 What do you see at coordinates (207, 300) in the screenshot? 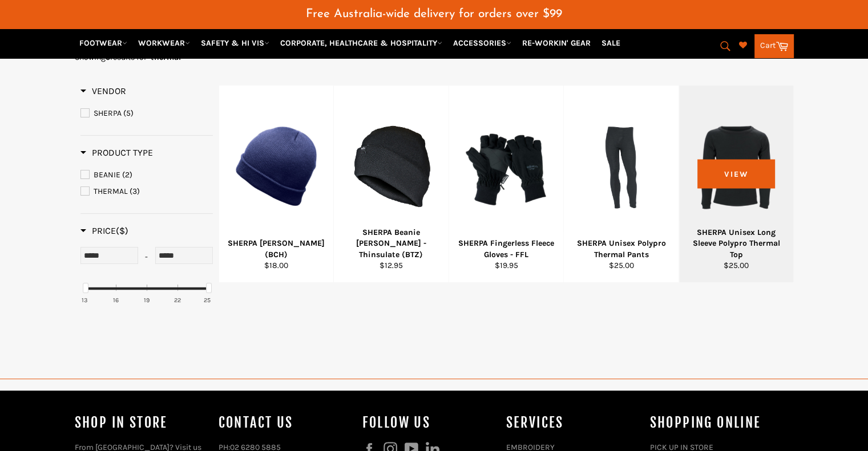
I see `div: 25` at bounding box center [207, 300].